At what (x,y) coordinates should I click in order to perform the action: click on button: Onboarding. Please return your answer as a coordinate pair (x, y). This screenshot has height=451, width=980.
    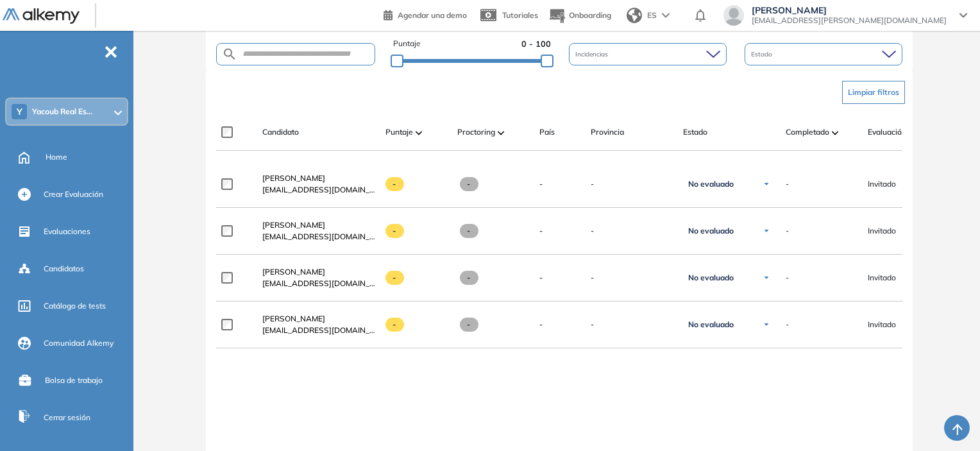
    Looking at the image, I should click on (580, 15).